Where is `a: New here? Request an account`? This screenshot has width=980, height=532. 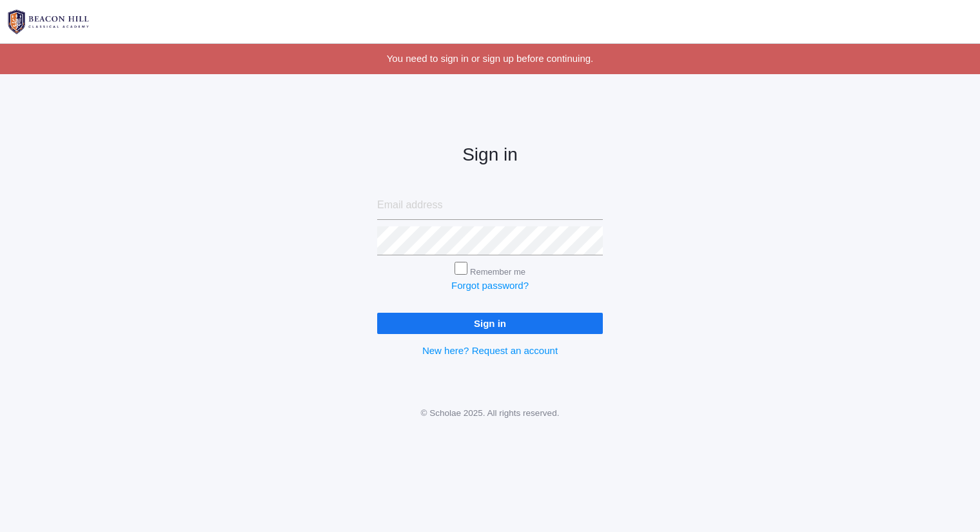 a: New here? Request an account is located at coordinates (490, 350).